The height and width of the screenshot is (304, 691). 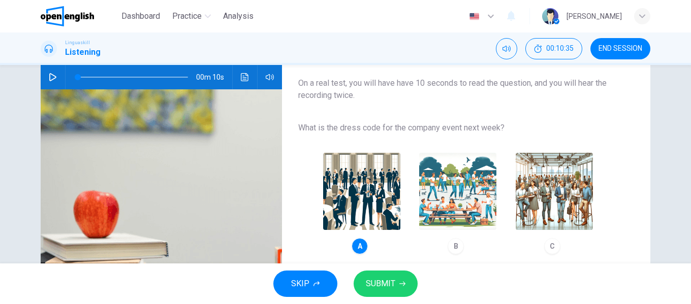 What do you see at coordinates (620, 49) in the screenshot?
I see `button: END SESSION` at bounding box center [620, 49].